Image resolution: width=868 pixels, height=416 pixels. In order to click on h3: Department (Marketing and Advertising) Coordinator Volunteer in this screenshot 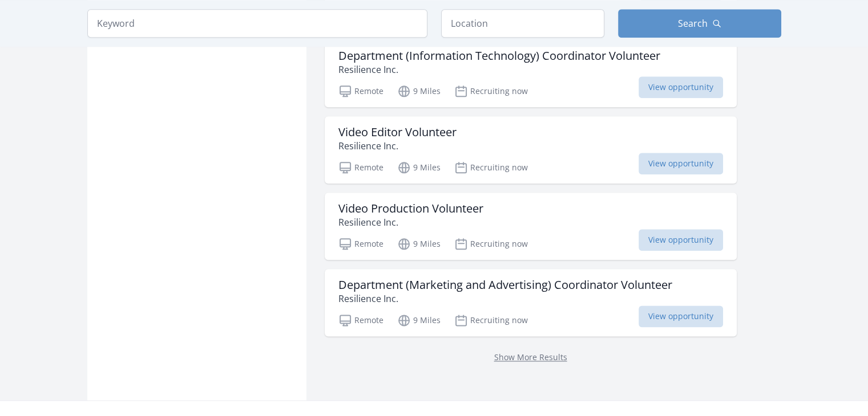, I will do `click(505, 285)`.